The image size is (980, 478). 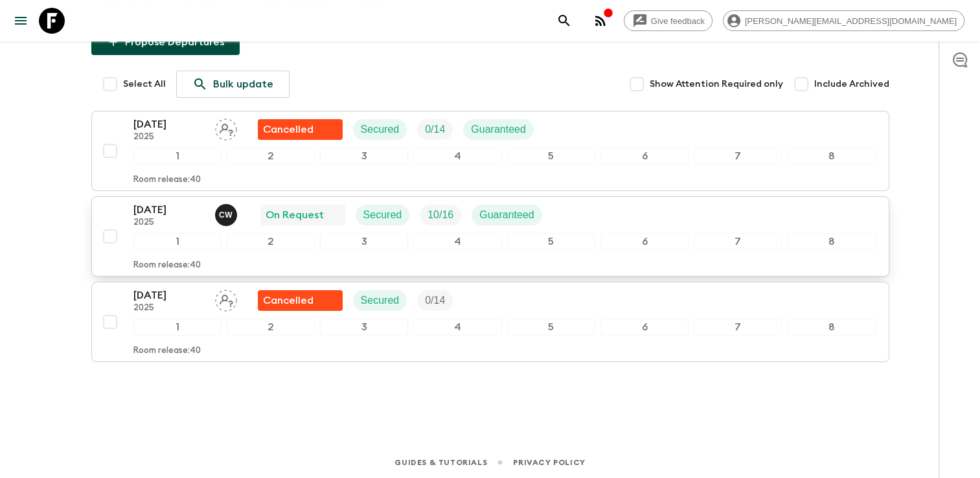 I want to click on span: Include Archived, so click(x=851, y=84).